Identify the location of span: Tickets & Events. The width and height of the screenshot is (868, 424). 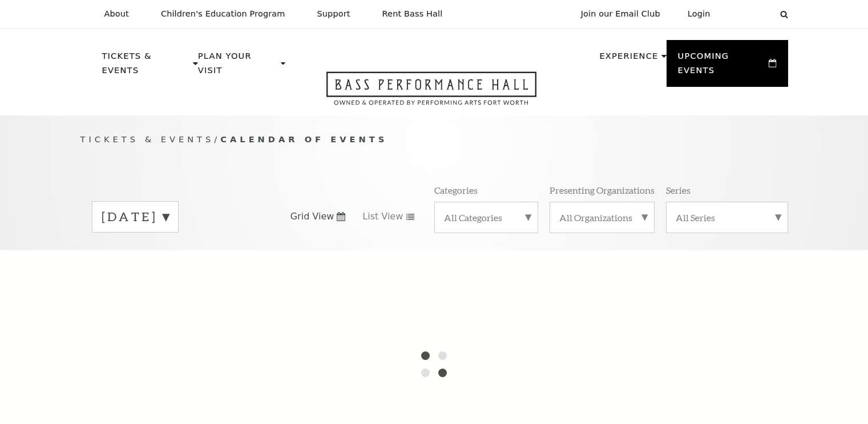
(147, 139).